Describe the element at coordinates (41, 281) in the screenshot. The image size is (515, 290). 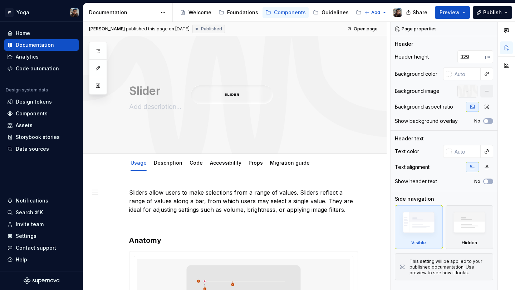
I see `svg: Supernova Logo` at that location.